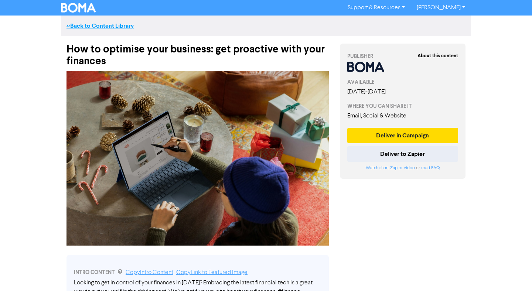 This screenshot has height=291, width=532. What do you see at coordinates (149, 273) in the screenshot?
I see `a: Copy Intro Content` at bounding box center [149, 273].